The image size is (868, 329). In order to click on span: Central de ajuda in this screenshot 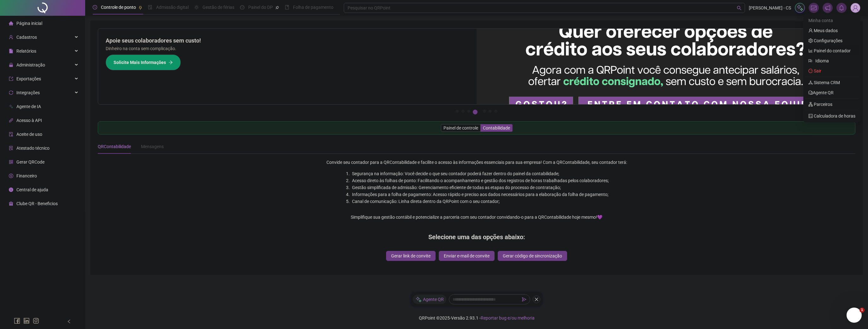, I will do `click(32, 190)`.